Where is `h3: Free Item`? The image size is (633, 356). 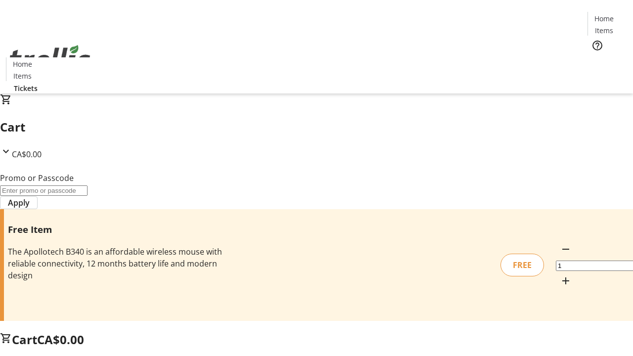 h3: Free Item is located at coordinates (116, 230).